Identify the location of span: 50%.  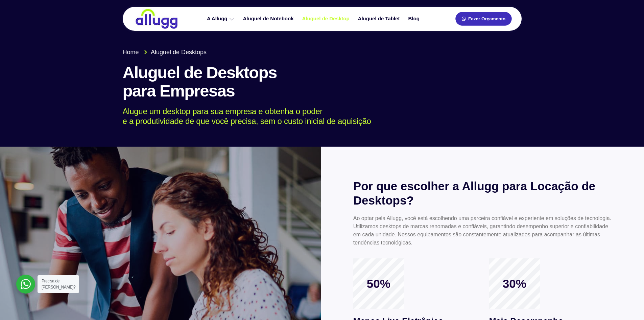
(379, 284).